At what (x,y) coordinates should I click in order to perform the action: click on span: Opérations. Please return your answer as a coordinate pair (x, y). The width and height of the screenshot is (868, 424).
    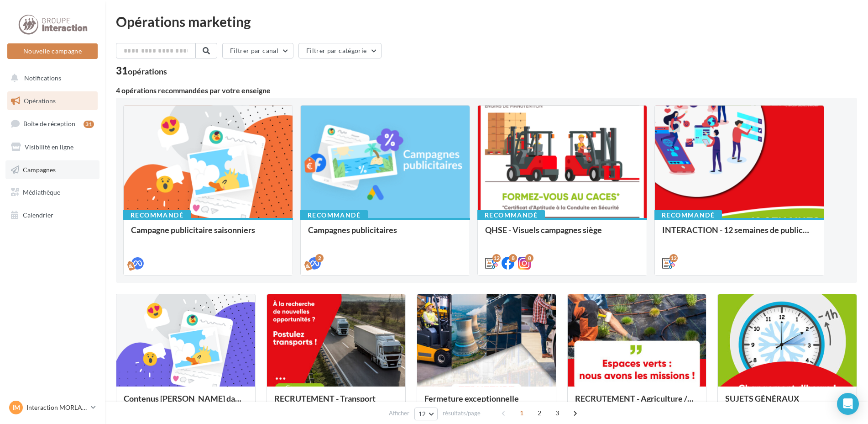
    Looking at the image, I should click on (39, 100).